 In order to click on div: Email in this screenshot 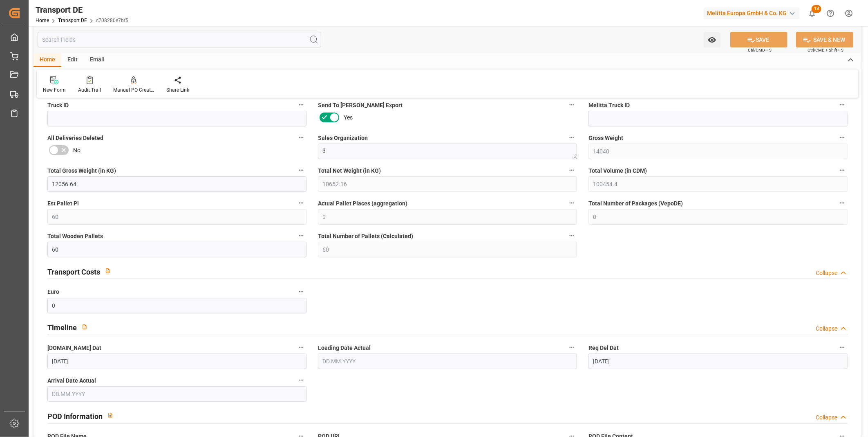, I will do `click(97, 60)`.